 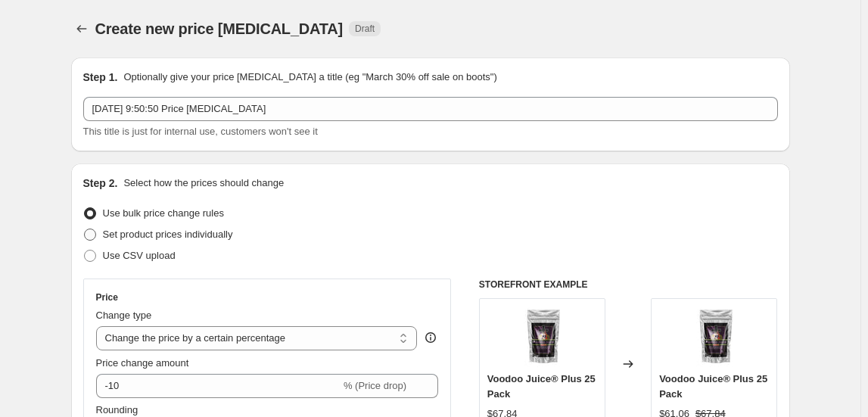 What do you see at coordinates (168, 234) in the screenshot?
I see `span: Set product prices individually` at bounding box center [168, 234].